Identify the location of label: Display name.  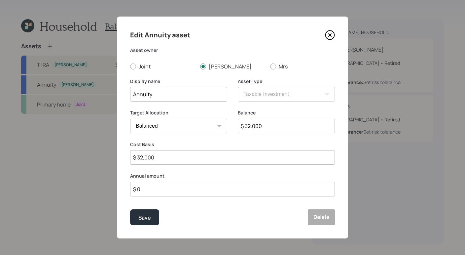
(179, 81).